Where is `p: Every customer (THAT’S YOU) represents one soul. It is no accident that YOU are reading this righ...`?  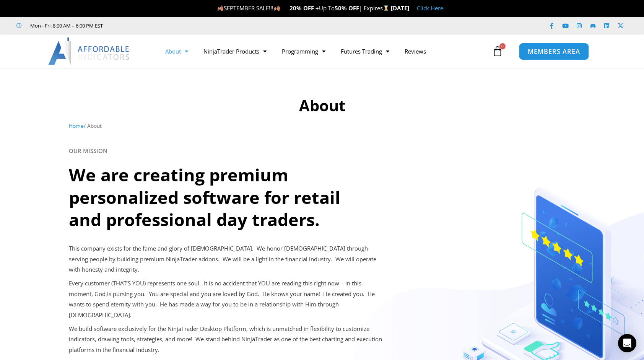 p: Every customer (THAT’S YOU) represents one soul. It is no accident that YOU are reading this righ... is located at coordinates (227, 299).